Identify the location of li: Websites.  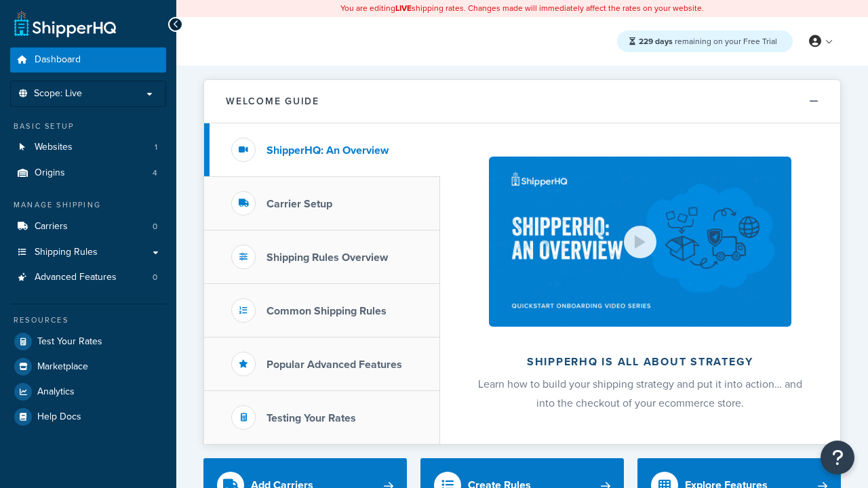
(88, 147).